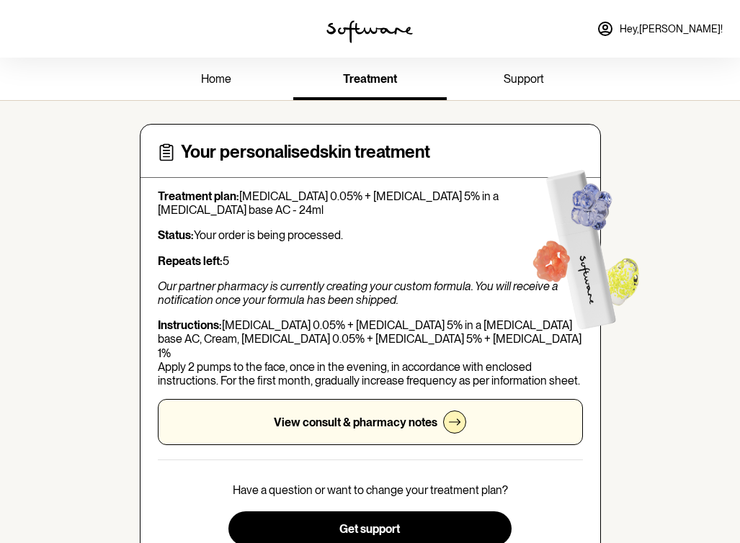 The height and width of the screenshot is (543, 740). What do you see at coordinates (370, 235) in the screenshot?
I see `p: Your order is being processed.` at bounding box center [370, 235].